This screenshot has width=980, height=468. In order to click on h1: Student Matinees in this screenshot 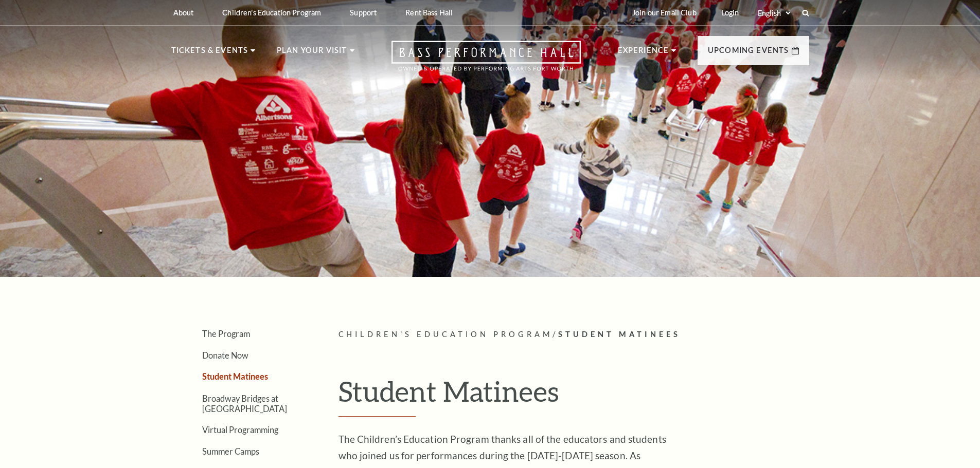, I will do `click(573, 396)`.